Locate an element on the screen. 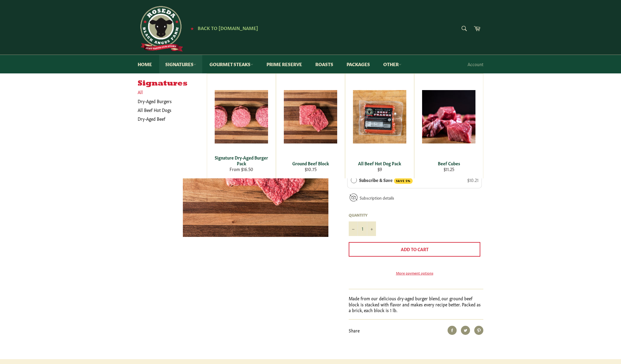 The image size is (621, 364). a: Other is located at coordinates (392, 64).